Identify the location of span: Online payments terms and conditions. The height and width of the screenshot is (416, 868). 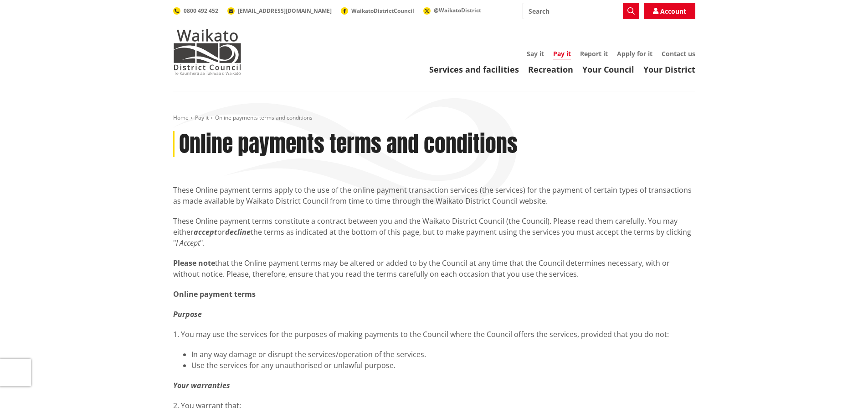
(264, 117).